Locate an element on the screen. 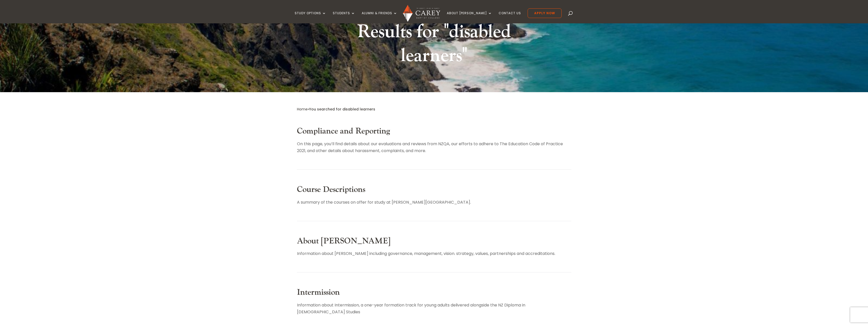 The width and height of the screenshot is (868, 326). a: Alumni & Friends is located at coordinates (380, 18).